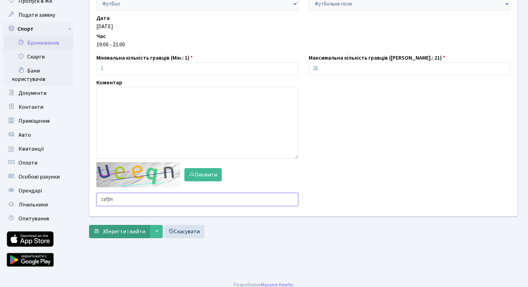 This screenshot has width=528, height=287. Describe the element at coordinates (30, 191) in the screenshot. I see `span: Орендарі` at that location.